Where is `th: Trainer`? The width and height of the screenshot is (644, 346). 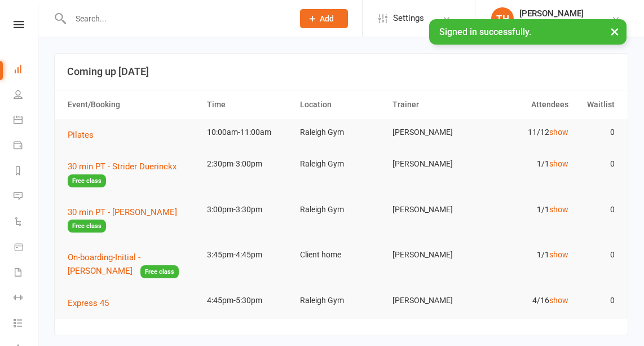 th: Trainer is located at coordinates (434, 104).